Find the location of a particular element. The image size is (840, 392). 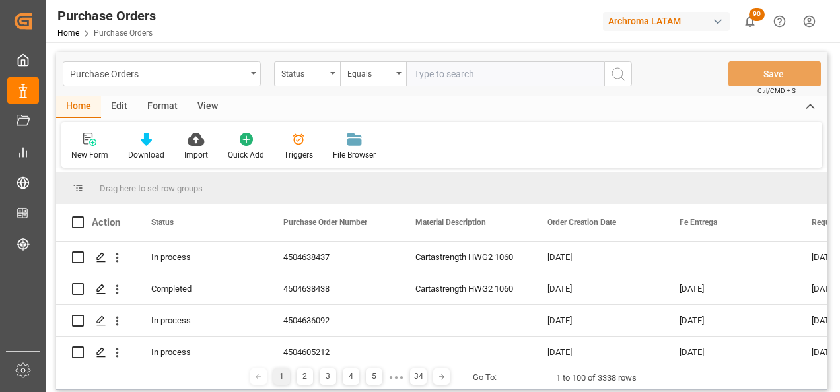

div: 4504636092 is located at coordinates (333, 320).